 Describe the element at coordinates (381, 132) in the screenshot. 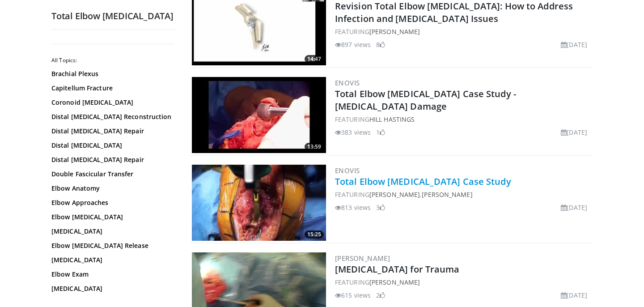

I see `li: 1` at that location.